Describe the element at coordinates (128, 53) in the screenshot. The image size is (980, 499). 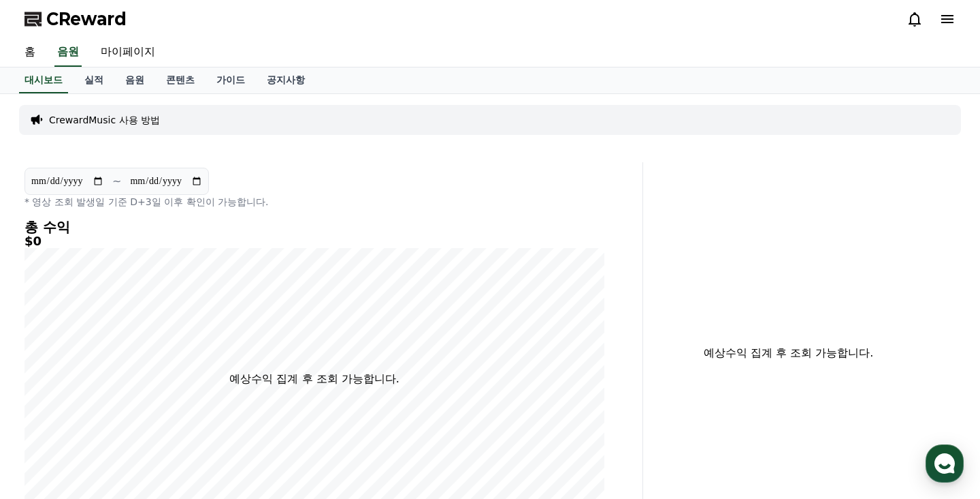
I see `a: 마이페이지` at that location.